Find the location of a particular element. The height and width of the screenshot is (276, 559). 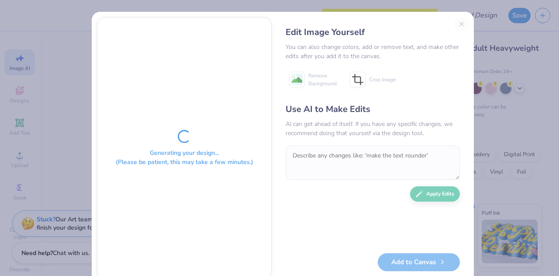

div: Generating your design... (Please be patient, this may take a few minutes.) is located at coordinates (184, 157).